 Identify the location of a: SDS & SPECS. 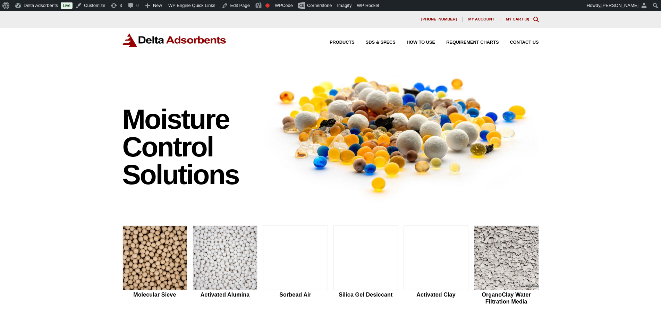
(375, 42).